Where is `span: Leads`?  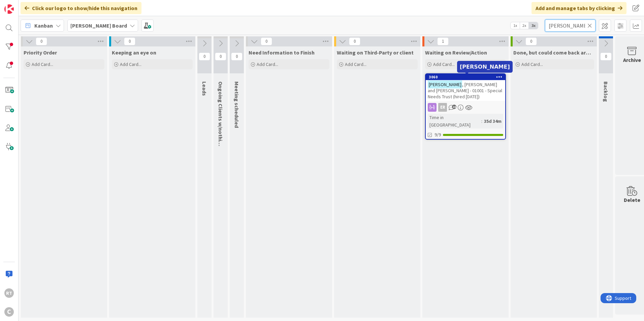 span: Leads is located at coordinates (204, 89).